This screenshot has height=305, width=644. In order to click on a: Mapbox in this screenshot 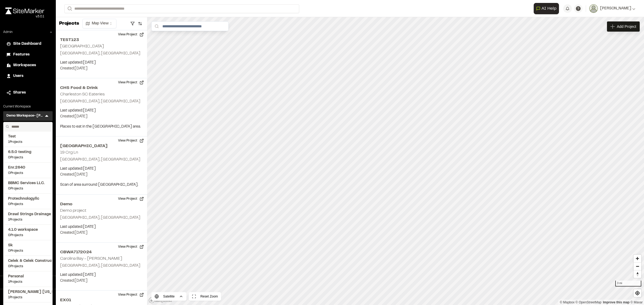, I will do `click(567, 303)`.